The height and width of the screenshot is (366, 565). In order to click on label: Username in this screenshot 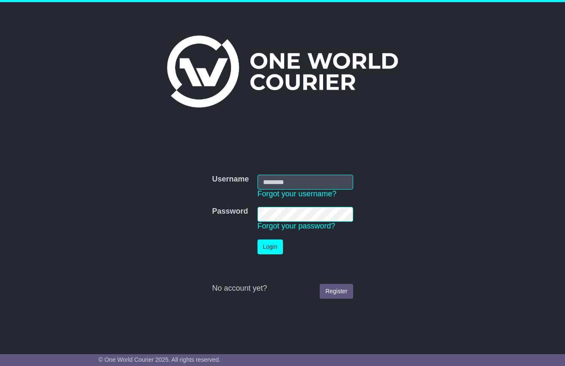, I will do `click(230, 179)`.